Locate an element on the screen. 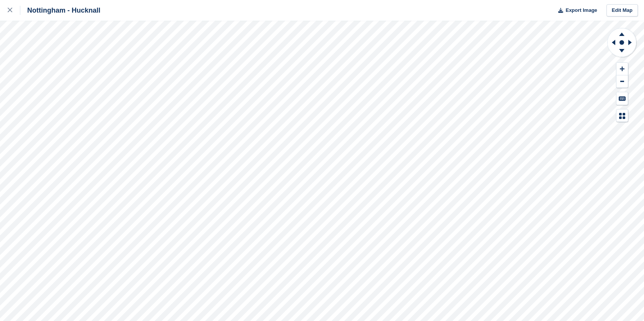  button: Export Image is located at coordinates (575, 10).